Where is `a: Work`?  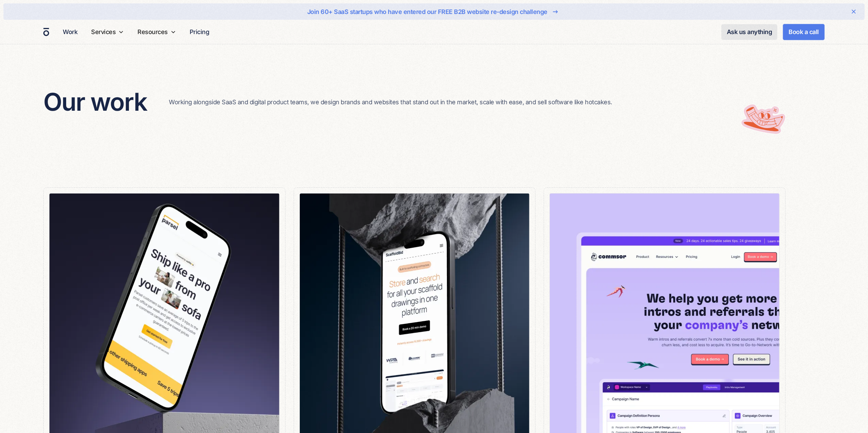
a: Work is located at coordinates (70, 32).